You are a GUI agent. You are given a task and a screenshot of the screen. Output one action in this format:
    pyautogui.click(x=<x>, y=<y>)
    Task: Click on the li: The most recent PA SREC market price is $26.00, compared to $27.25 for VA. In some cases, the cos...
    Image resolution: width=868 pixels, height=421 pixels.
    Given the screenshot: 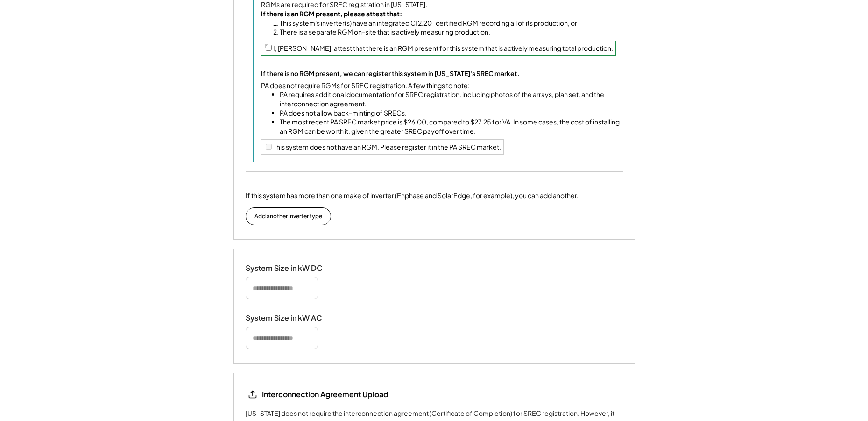 What is the action you would take?
    pyautogui.click(x=451, y=126)
    